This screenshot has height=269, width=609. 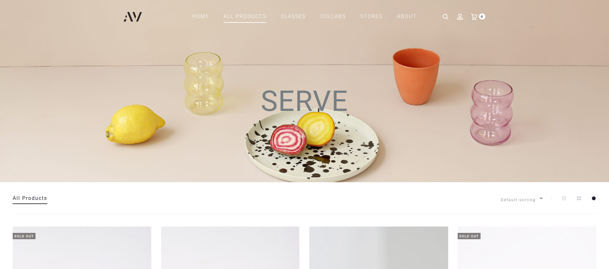 What do you see at coordinates (474, 16) in the screenshot?
I see `a: 0` at bounding box center [474, 16].